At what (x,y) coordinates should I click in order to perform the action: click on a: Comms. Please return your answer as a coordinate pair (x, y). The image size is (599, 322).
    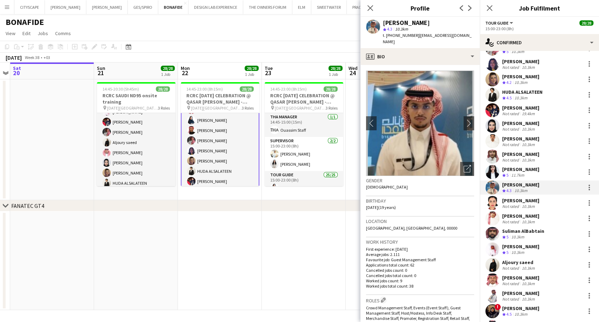
    Looking at the image, I should click on (63, 33).